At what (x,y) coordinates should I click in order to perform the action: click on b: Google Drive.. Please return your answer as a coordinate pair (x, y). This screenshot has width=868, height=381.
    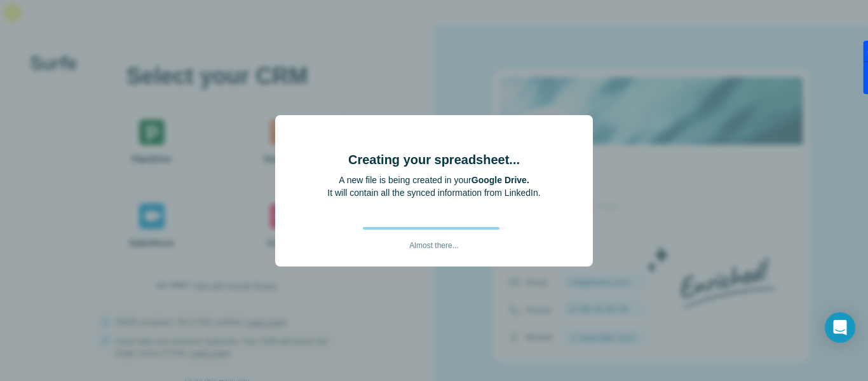
    Looking at the image, I should click on (500, 180).